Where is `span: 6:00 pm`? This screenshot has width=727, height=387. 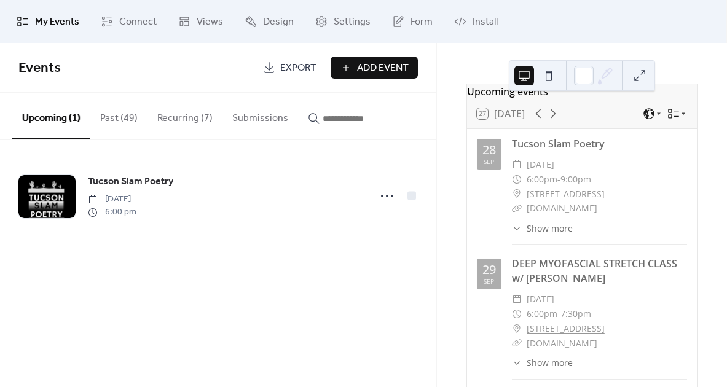
span: 6:00 pm is located at coordinates (112, 212).